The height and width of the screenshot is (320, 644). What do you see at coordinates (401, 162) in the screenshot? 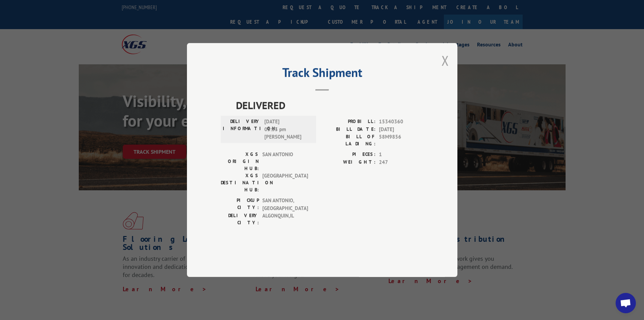
I see `span: 247` at bounding box center [401, 162].